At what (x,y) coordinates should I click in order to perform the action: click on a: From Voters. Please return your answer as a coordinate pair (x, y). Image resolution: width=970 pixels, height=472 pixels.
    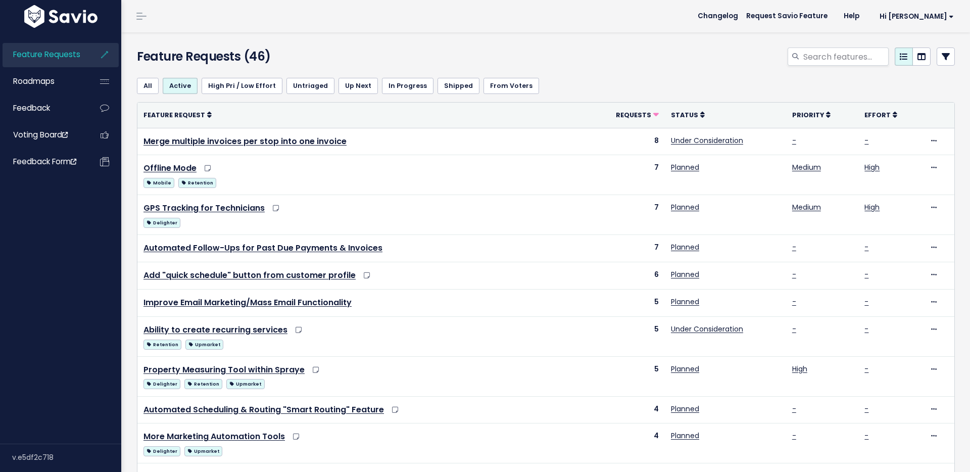
    Looking at the image, I should click on (511, 86).